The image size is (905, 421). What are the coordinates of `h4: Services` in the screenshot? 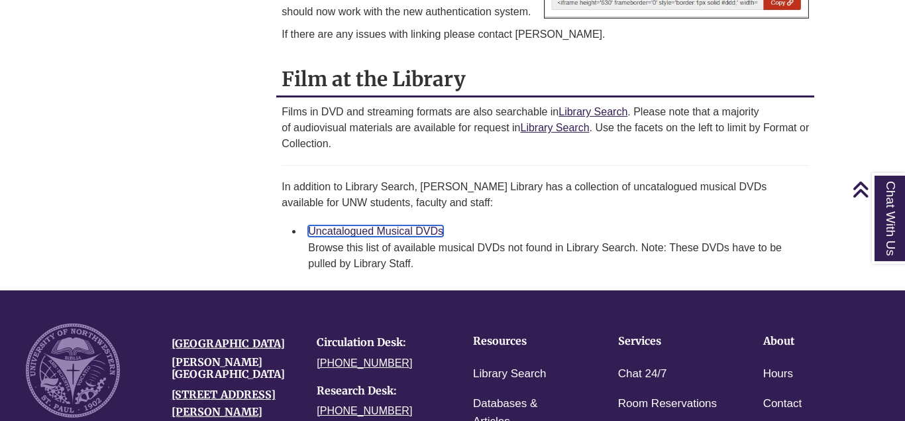 It's located at (670, 341).